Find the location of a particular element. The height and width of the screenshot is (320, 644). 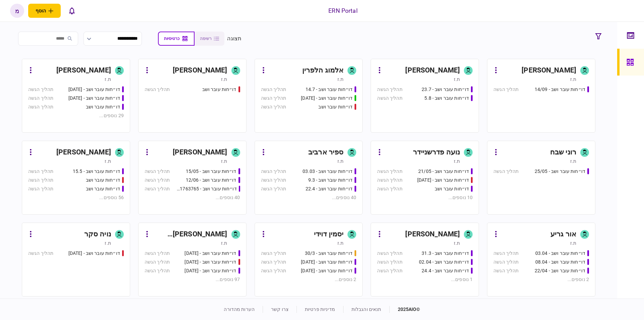

a: מדיניות פרטיות is located at coordinates (320, 309).